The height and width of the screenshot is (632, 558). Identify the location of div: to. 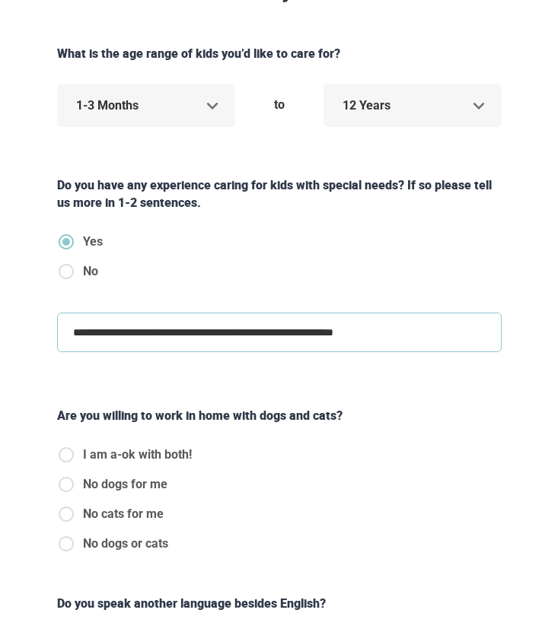
(279, 105).